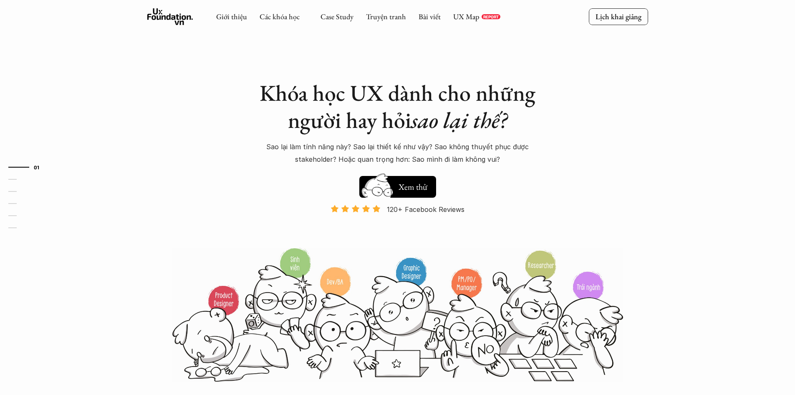 The height and width of the screenshot is (395, 795). What do you see at coordinates (398, 225) in the screenshot?
I see `a: 120+ Facebook Reviews` at bounding box center [398, 225].